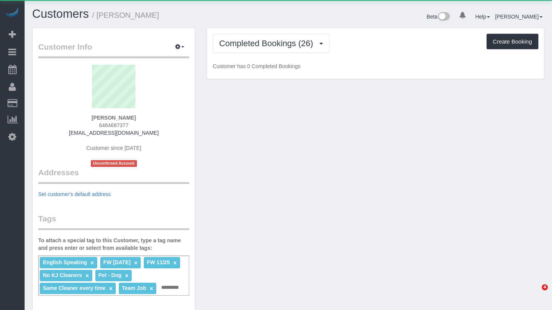 The height and width of the screenshot is (310, 552). What do you see at coordinates (158, 262) in the screenshot?
I see `span: FW 11/25` at bounding box center [158, 262].